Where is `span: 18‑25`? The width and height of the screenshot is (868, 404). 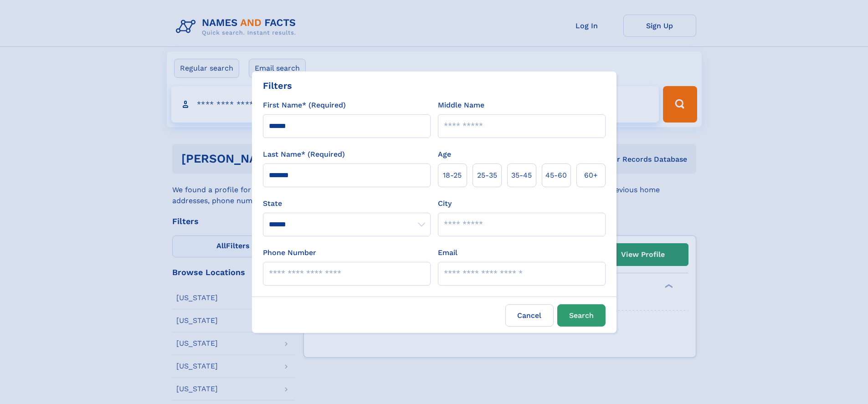 span: 18‑25 is located at coordinates (452, 175).